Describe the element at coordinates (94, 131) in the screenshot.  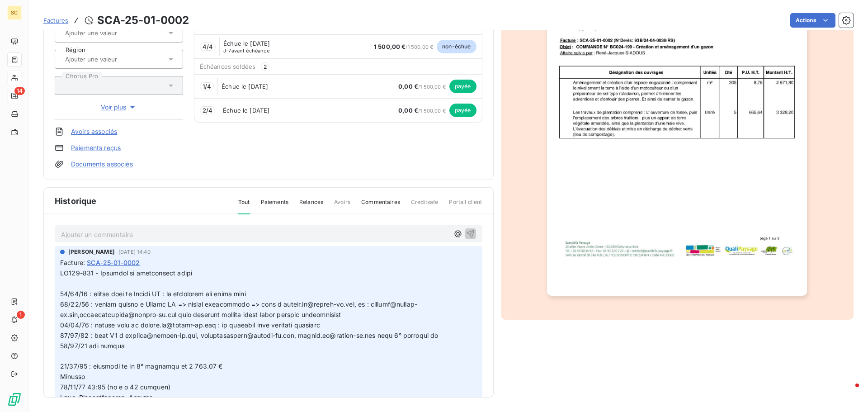
I see `a: Avoirs associés` at that location.